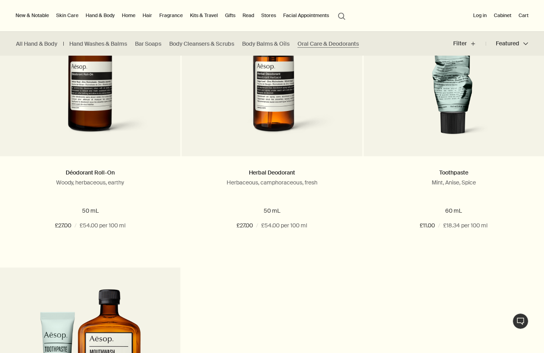 The height and width of the screenshot is (353, 544). Describe the element at coordinates (129, 16) in the screenshot. I see `a: Home` at that location.